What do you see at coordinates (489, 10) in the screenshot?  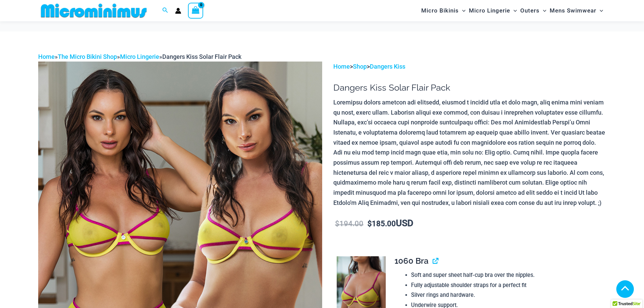 I see `span: Micro Lingerie` at bounding box center [489, 10].